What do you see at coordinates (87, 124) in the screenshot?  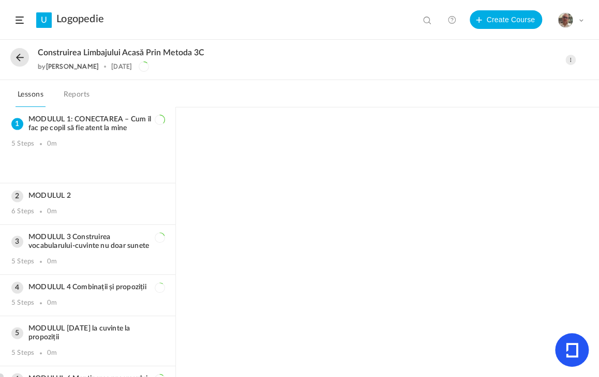 I see `h3: MODULUL 1: CONECTAREA – Cum îl fac pe copil să fie atent la mine` at bounding box center [87, 124].